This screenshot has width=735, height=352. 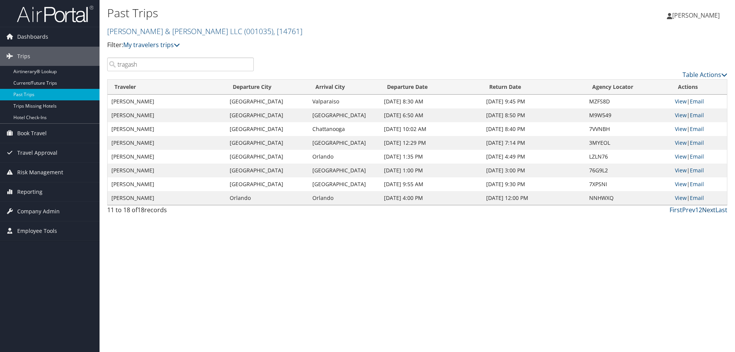 I want to click on th: Departure City: activate to sort column ascending, so click(x=267, y=87).